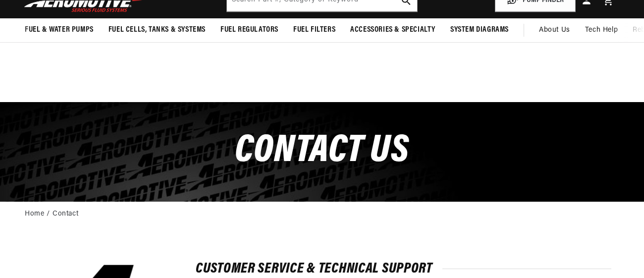 This screenshot has width=644, height=278. Describe the element at coordinates (393, 30) in the screenshot. I see `span: Accessories & Specialty` at that location.